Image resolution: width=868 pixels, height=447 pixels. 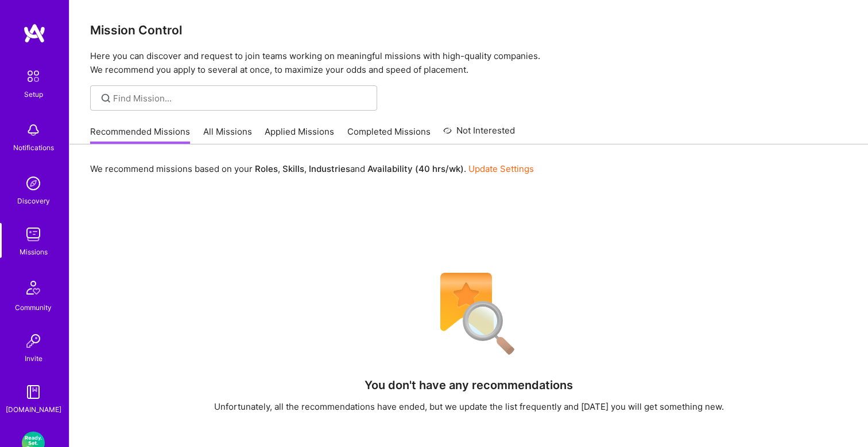 I want to click on input: Find Mission..., so click(x=240, y=98).